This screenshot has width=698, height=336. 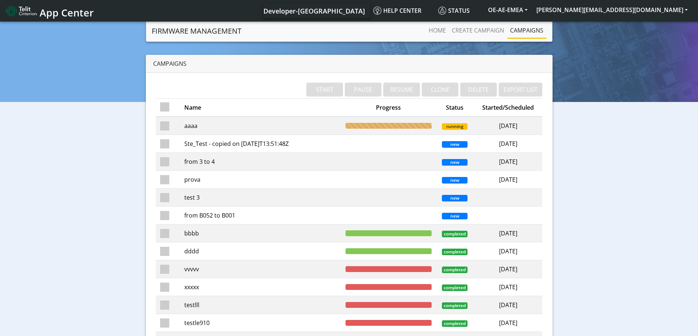 I want to click on span: running, so click(x=454, y=127).